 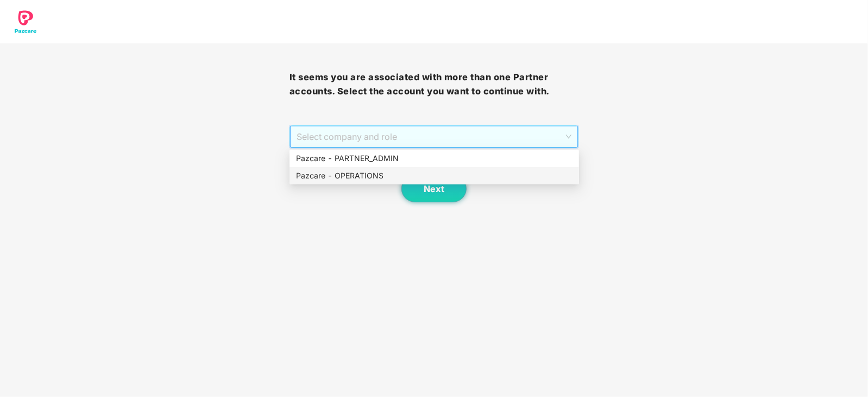 What do you see at coordinates (434, 176) in the screenshot?
I see `div: Pazcare - OPERATIONS` at bounding box center [434, 176].